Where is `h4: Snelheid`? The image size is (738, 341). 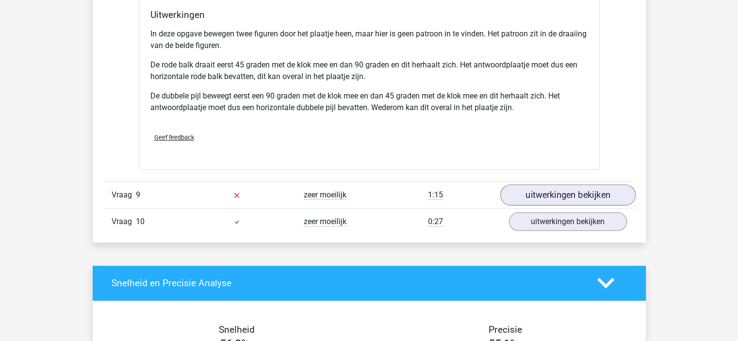 h4: Snelheid is located at coordinates (237, 329).